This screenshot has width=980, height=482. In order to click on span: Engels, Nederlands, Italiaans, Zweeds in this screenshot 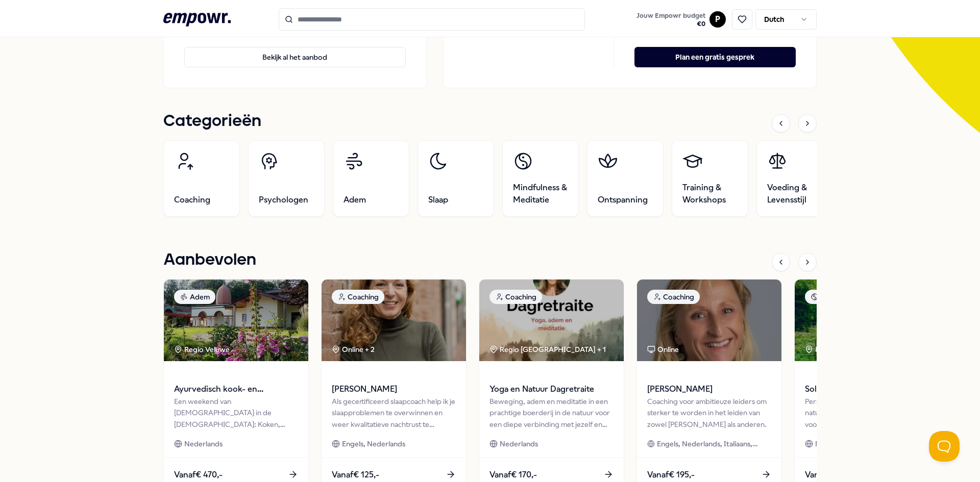, I will do `click(714, 444)`.